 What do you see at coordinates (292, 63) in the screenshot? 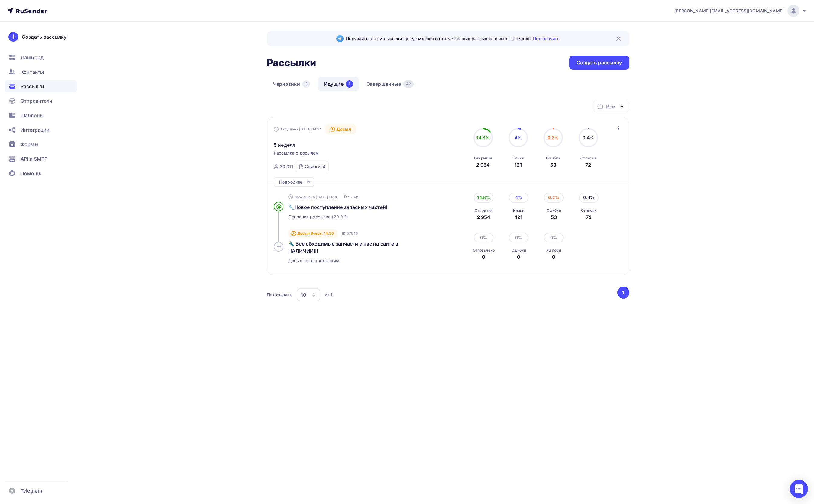
I see `h2: Рассылки` at bounding box center [292, 63].